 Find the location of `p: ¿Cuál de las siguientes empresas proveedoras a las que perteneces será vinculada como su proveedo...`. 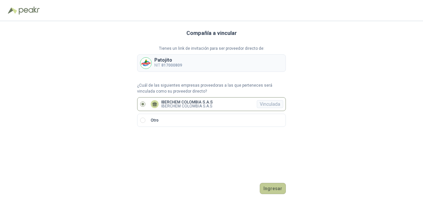

p: ¿Cuál de las siguientes empresas proveedoras a las que perteneces será vinculada como su proveedo... is located at coordinates (211, 89).